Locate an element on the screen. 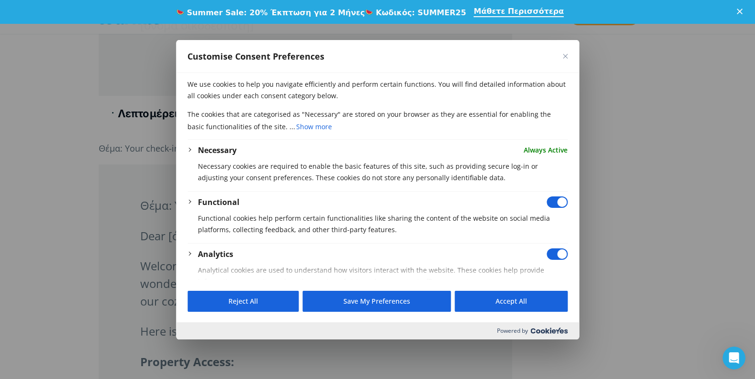 This screenshot has width=755, height=379. input: Disable Analytics is located at coordinates (557, 254).